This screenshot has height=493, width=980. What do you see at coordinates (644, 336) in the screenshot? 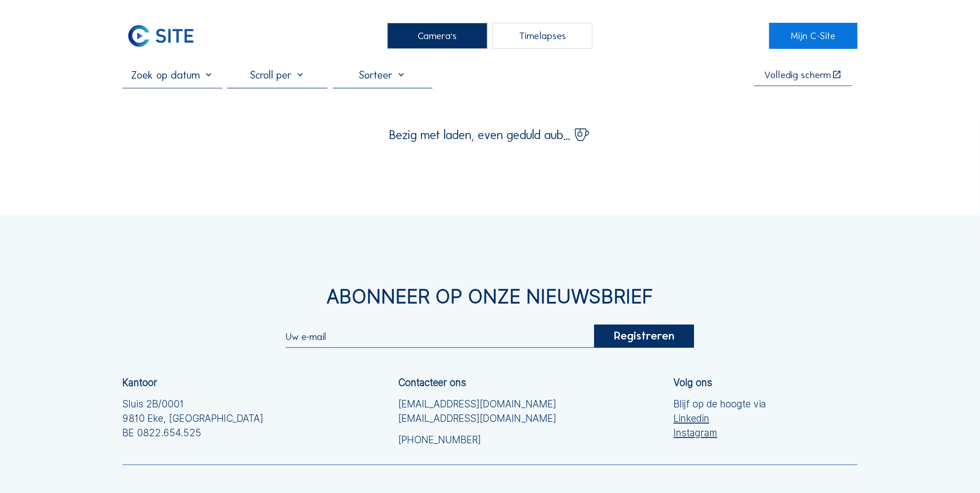
I see `div: Registreren` at bounding box center [644, 336].